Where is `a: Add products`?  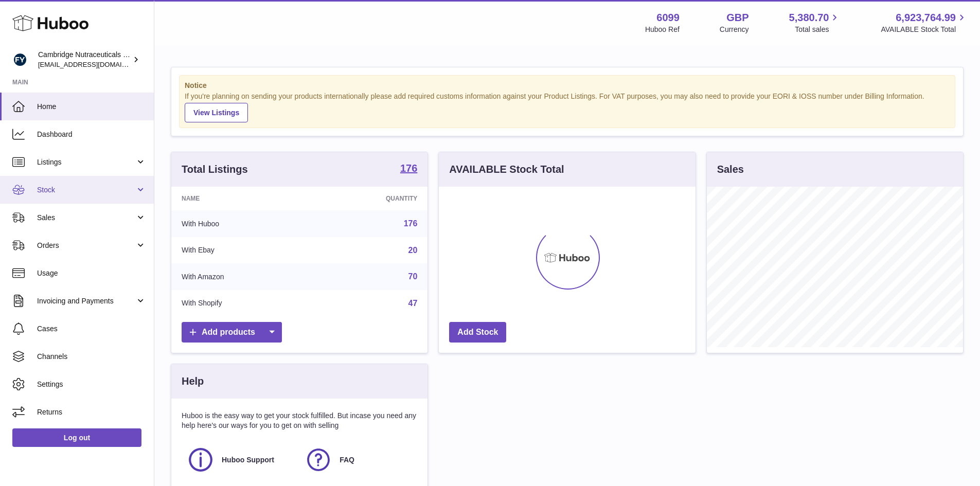 a: Add products is located at coordinates (232, 332).